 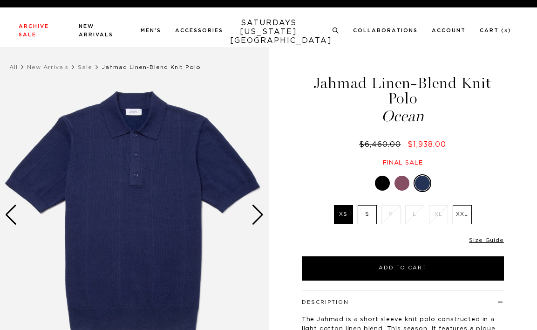 I want to click on label: S, so click(x=367, y=214).